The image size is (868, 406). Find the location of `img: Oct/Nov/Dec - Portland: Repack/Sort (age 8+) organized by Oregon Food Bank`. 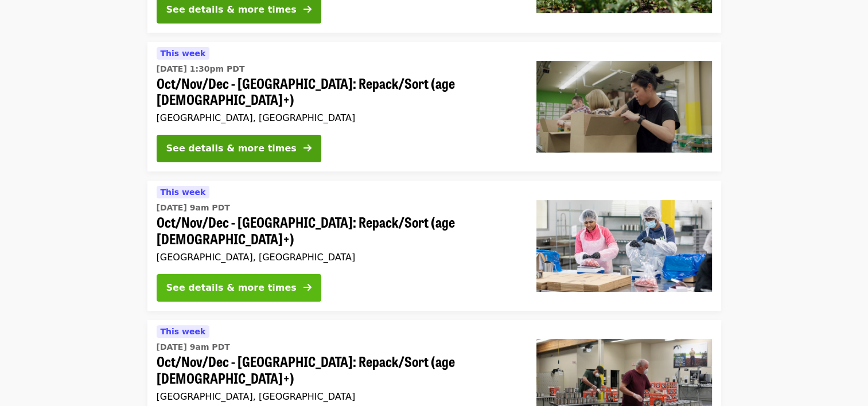

img: Oct/Nov/Dec - Portland: Repack/Sort (age 8+) organized by Oregon Food Bank is located at coordinates (624, 106).